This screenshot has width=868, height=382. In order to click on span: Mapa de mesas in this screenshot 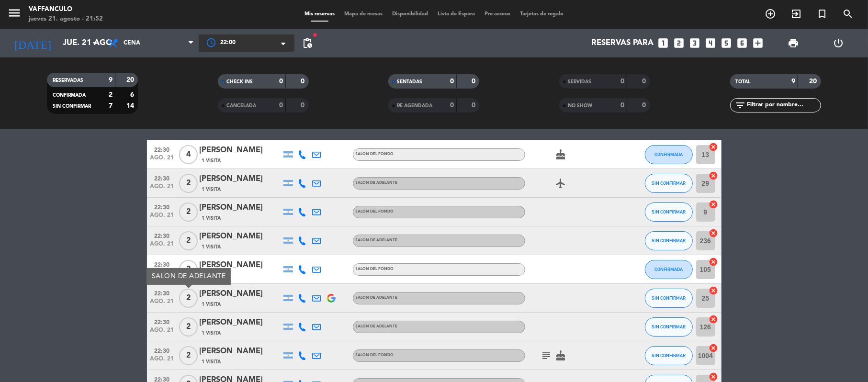, I will do `click(363, 14)`.